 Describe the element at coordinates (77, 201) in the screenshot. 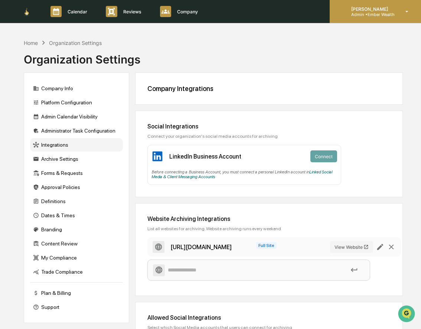

I see `div: Definitions` at that location.